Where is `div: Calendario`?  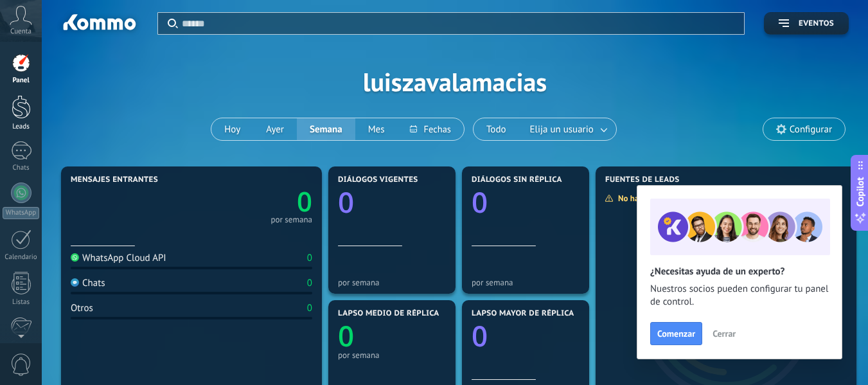 div: Calendario is located at coordinates (21, 257).